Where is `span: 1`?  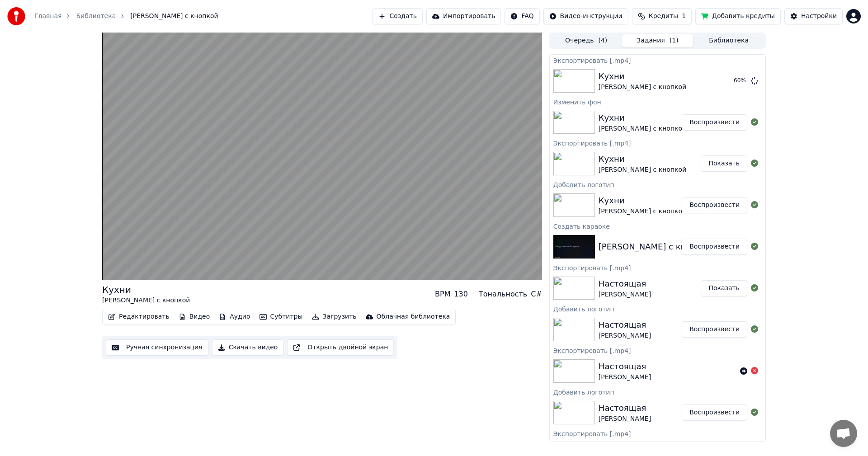 span: 1 is located at coordinates (683, 17).